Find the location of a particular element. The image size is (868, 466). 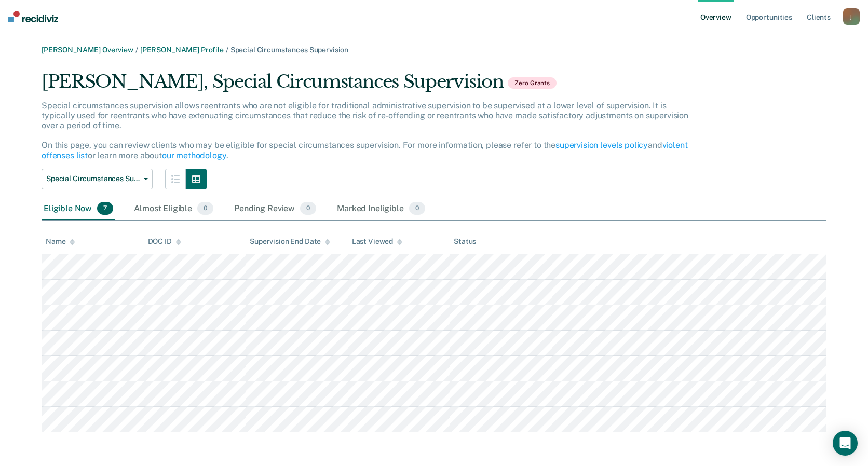

a: our methodology is located at coordinates (194, 155).